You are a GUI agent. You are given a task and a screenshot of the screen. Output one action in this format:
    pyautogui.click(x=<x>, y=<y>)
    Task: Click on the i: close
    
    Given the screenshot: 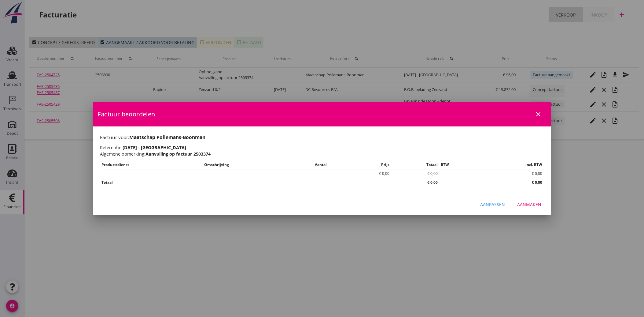 What is the action you would take?
    pyautogui.click(x=539, y=114)
    